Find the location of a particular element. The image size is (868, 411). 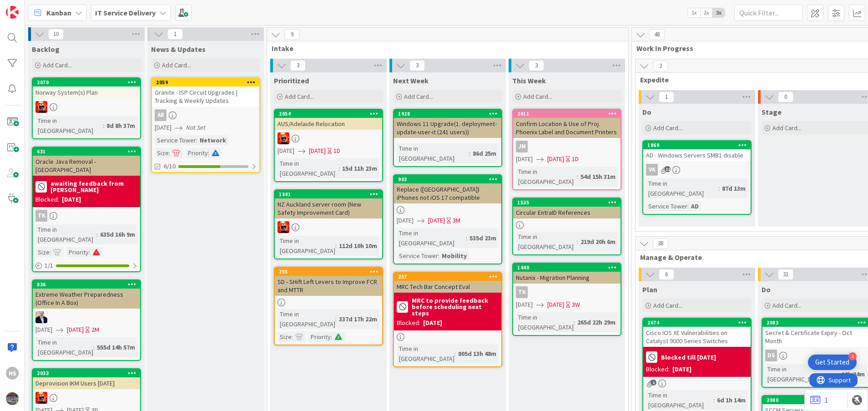

div: 54d 15h 31m is located at coordinates (598, 177).